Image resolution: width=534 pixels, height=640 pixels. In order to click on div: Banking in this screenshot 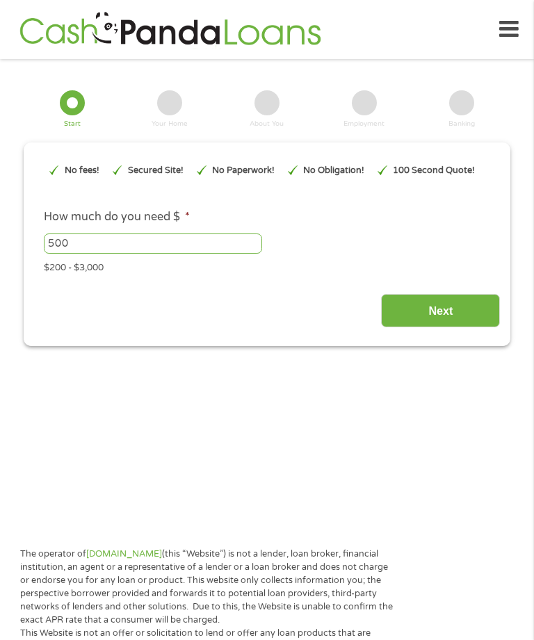, I will do `click(462, 124)`.